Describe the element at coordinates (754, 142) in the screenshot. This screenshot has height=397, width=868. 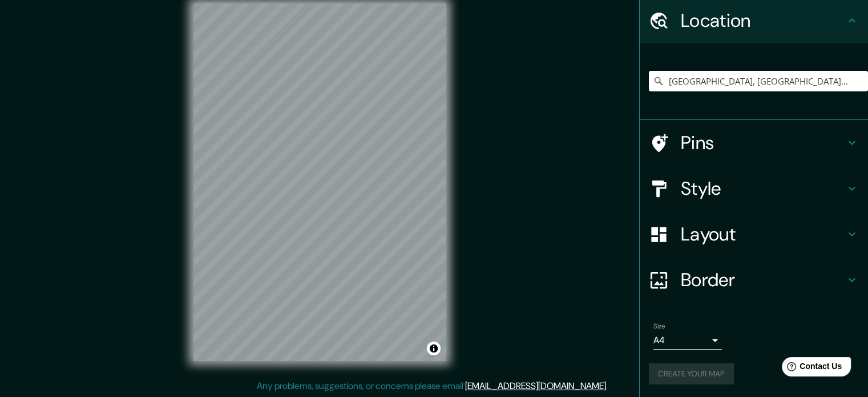
I see `div: Pins` at that location.